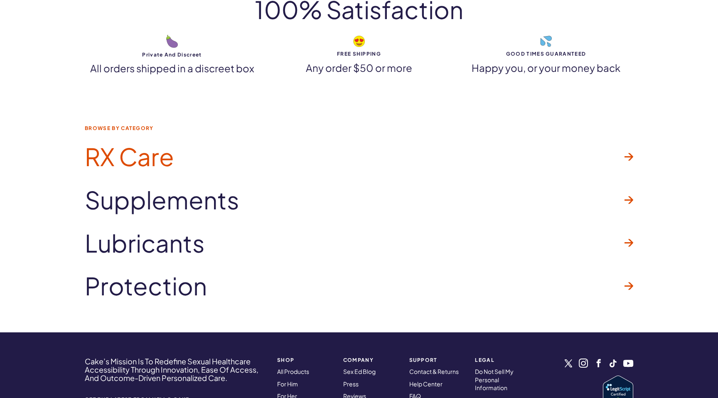 This screenshot has width=718, height=398. I want to click on a: Lubricants, so click(359, 243).